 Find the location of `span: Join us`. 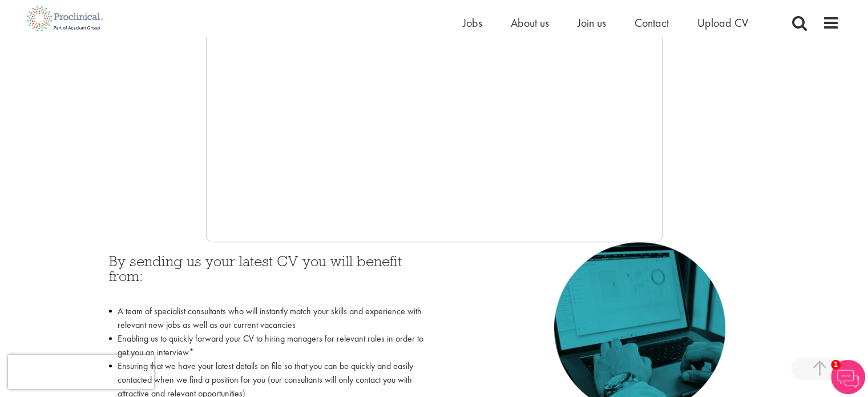

span: Join us is located at coordinates (592, 23).